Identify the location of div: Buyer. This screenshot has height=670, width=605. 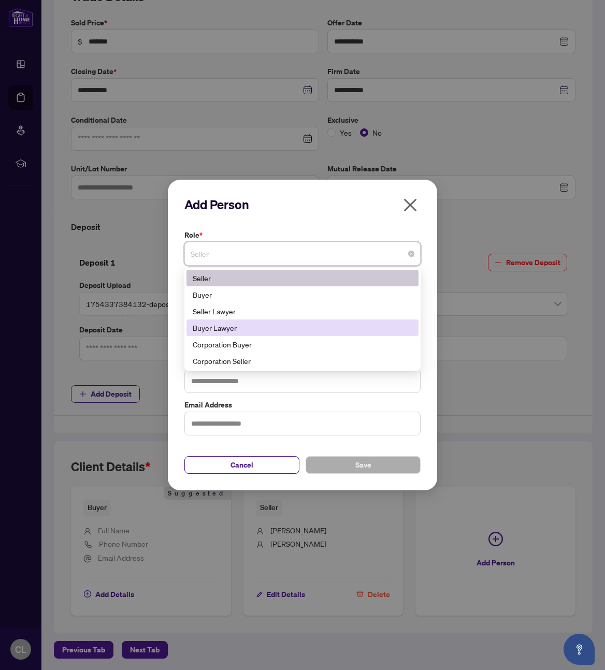
(303, 295).